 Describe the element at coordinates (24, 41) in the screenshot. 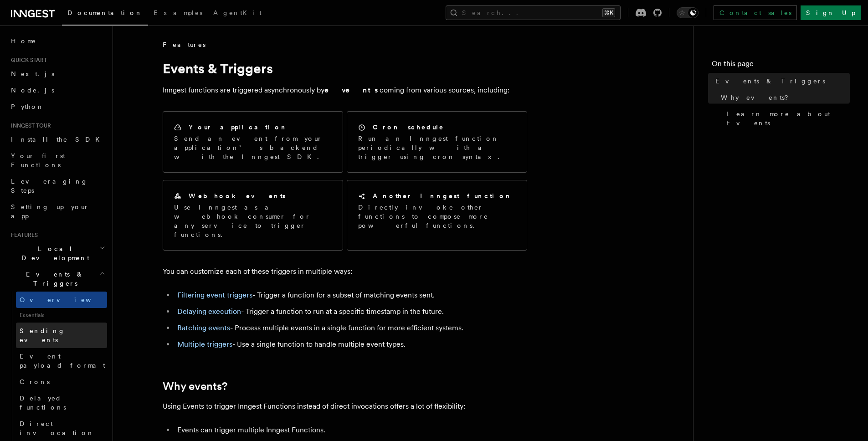

I see `span: Home` at that location.